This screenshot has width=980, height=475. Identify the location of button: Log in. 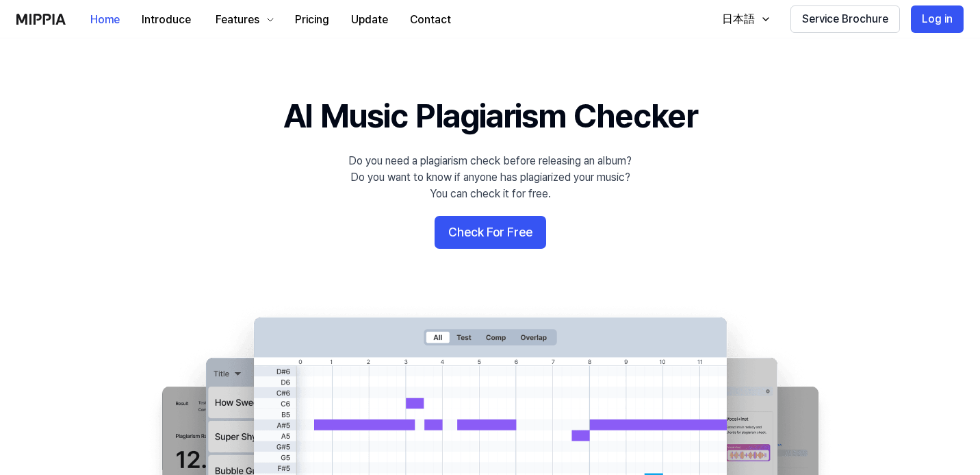
(937, 20).